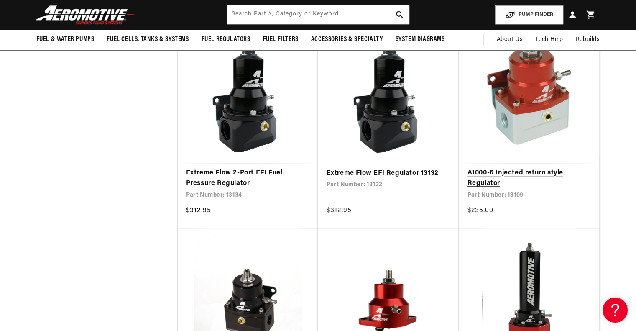 This screenshot has height=331, width=636. Describe the element at coordinates (248, 178) in the screenshot. I see `a: Extreme Flow 2-Port EFI Fuel Pressure Regulator` at that location.